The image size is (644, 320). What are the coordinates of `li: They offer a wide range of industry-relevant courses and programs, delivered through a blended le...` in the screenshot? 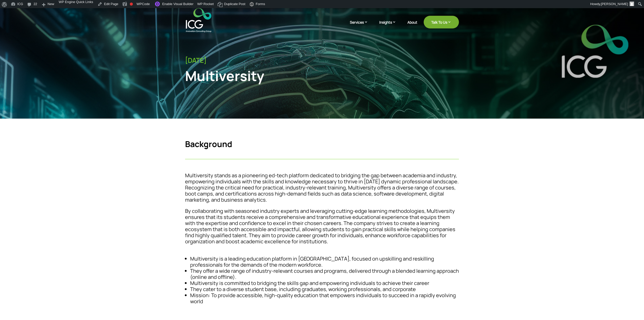 It's located at (324, 274).